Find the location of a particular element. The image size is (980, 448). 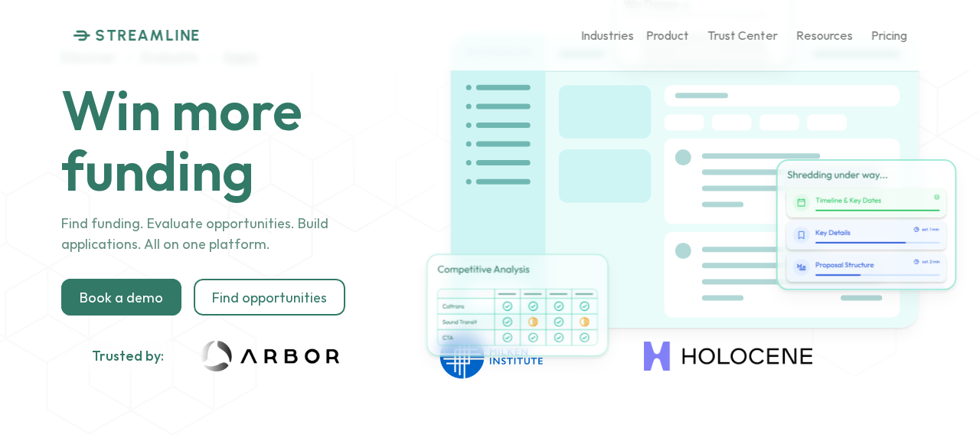

p: Pricing is located at coordinates (889, 34).